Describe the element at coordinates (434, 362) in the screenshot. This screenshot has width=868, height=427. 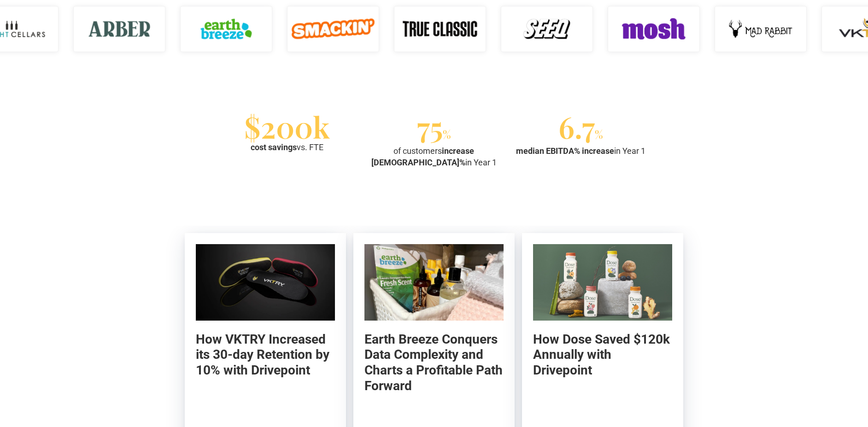
I see `h5: Earth Breeze Conquers Data Complexity and Charts a Profitable Path Forward` at that location.